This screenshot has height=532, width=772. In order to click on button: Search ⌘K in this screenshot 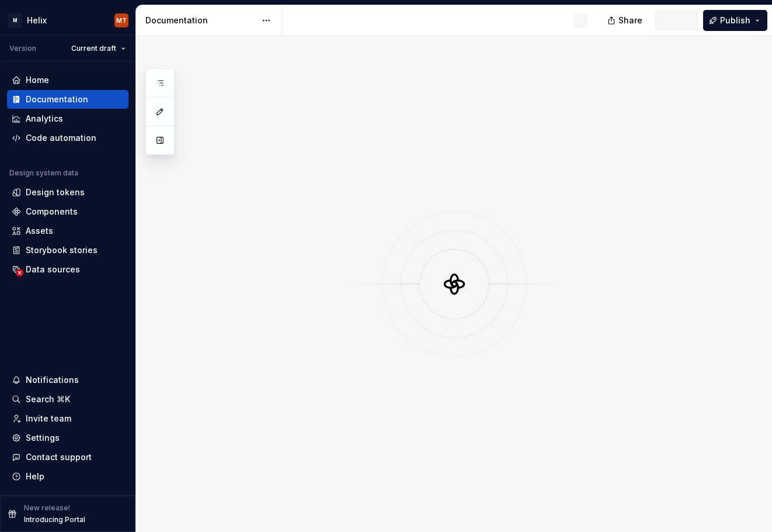, I will do `click(68, 399)`.